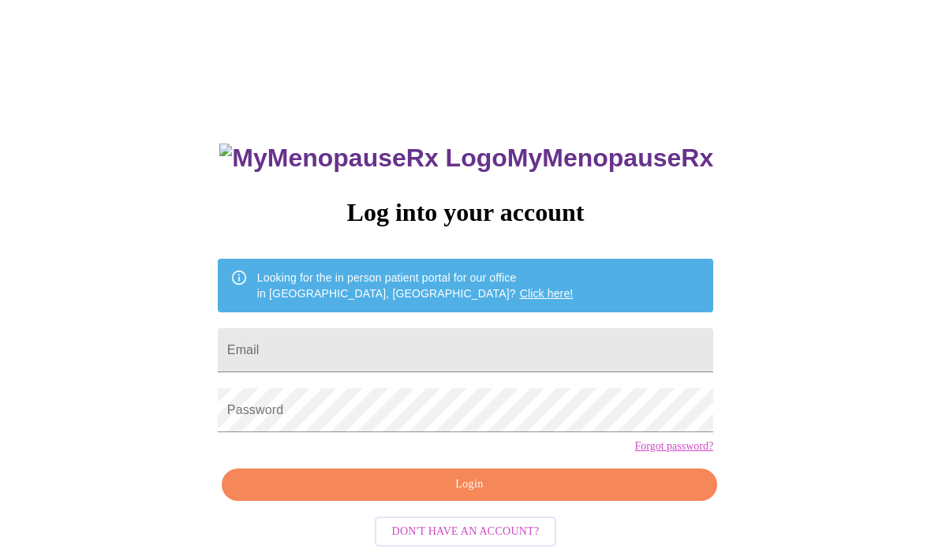 The height and width of the screenshot is (560, 931). Describe the element at coordinates (363, 158) in the screenshot. I see `img: MyMenopauseRx Logo` at that location.